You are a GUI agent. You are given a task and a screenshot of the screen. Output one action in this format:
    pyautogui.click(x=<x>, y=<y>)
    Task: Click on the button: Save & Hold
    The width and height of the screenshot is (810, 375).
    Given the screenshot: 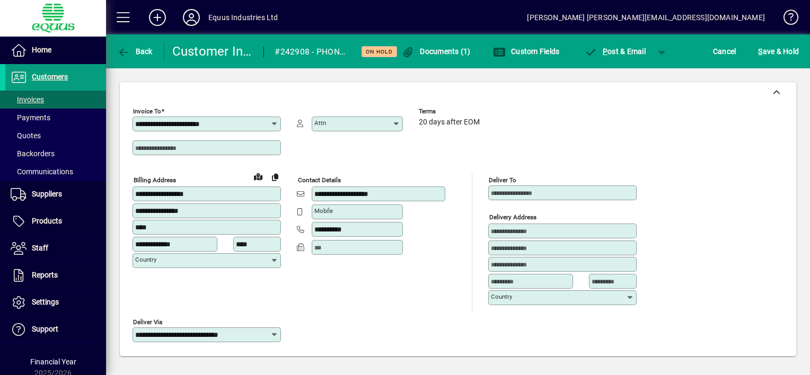 What is the action you would take?
    pyautogui.click(x=778, y=51)
    